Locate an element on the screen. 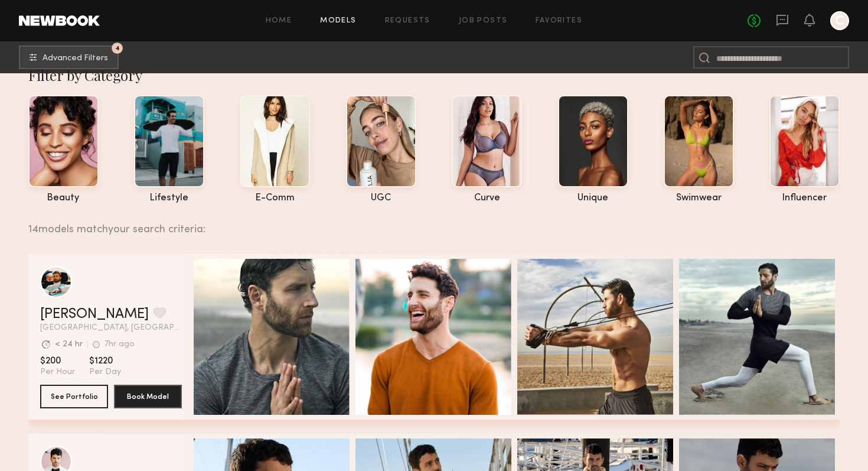 The height and width of the screenshot is (471, 868). div: beauty is located at coordinates (63, 198).